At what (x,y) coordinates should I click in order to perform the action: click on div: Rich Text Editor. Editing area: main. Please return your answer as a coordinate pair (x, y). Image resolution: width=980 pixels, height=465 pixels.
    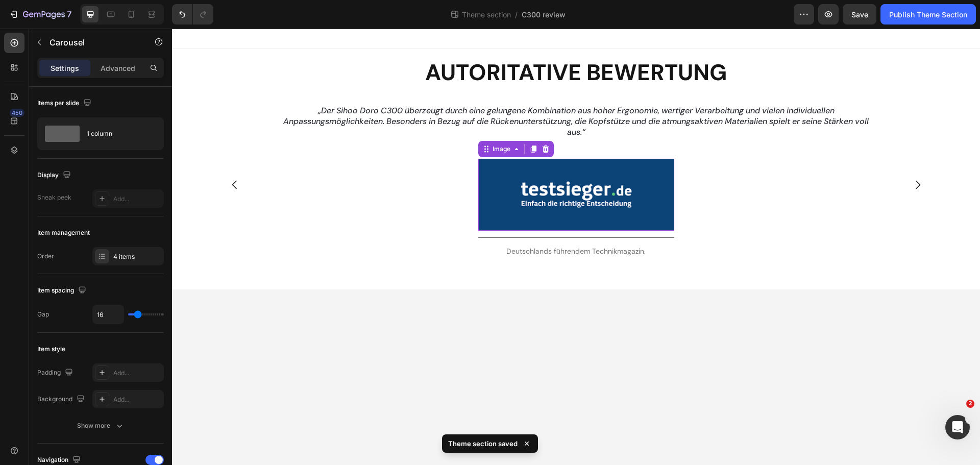
    Looking at the image, I should click on (404, 93).